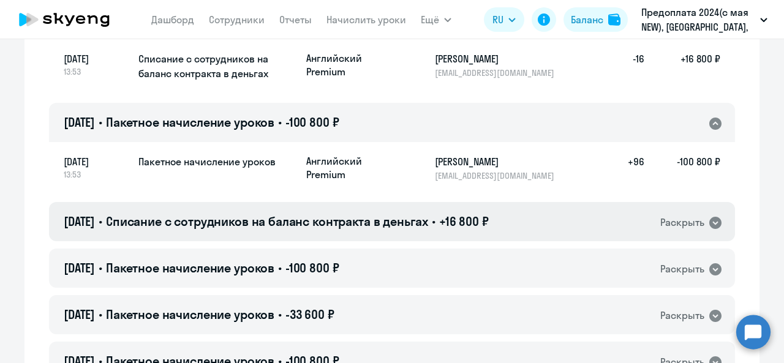 The height and width of the screenshot is (363, 784). Describe the element at coordinates (682, 168) in the screenshot. I see `h5: -100 800 ₽` at that location.